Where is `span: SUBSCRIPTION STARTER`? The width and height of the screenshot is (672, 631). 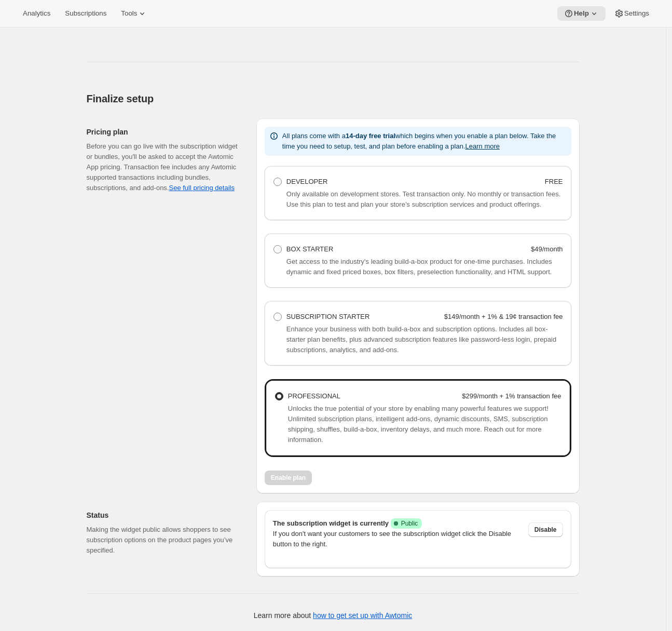 span: SUBSCRIPTION STARTER is located at coordinates (328, 317).